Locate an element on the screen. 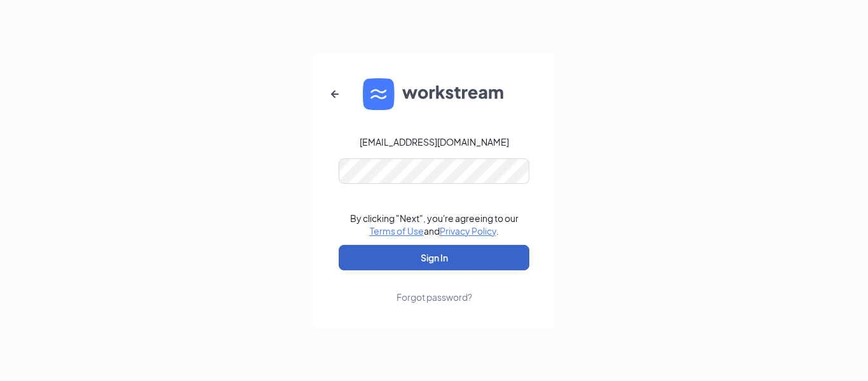 This screenshot has height=381, width=868. button: ArrowLeftNew is located at coordinates (335, 94).